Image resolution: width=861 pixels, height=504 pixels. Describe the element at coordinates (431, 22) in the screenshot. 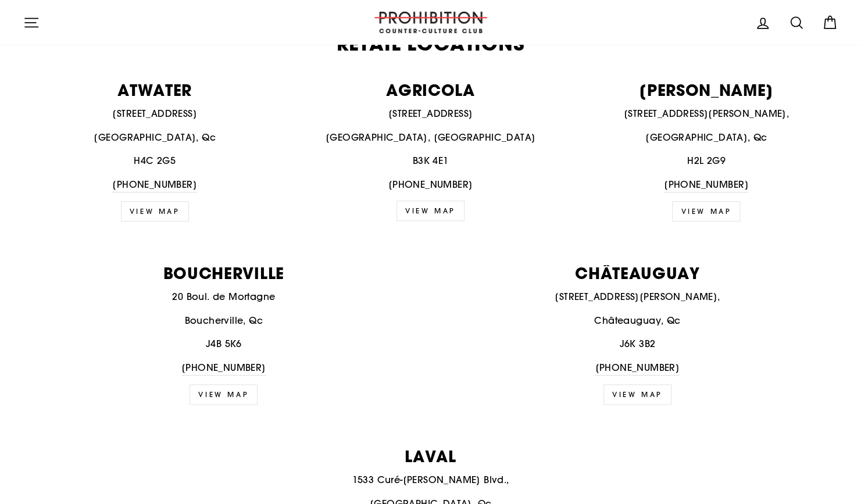

I see `img: PROHIBITION COUNTER-CULTURE CLUB` at that location.